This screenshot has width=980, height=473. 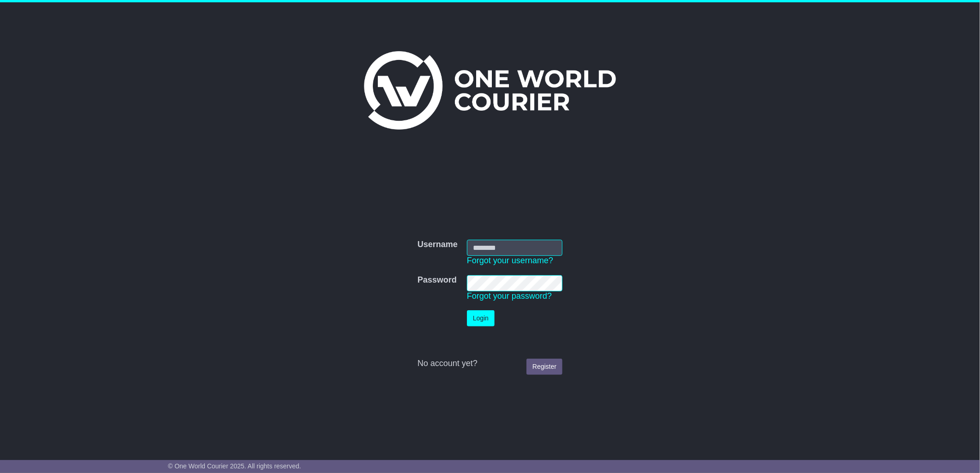 I want to click on a: Forgot your username?, so click(x=509, y=261).